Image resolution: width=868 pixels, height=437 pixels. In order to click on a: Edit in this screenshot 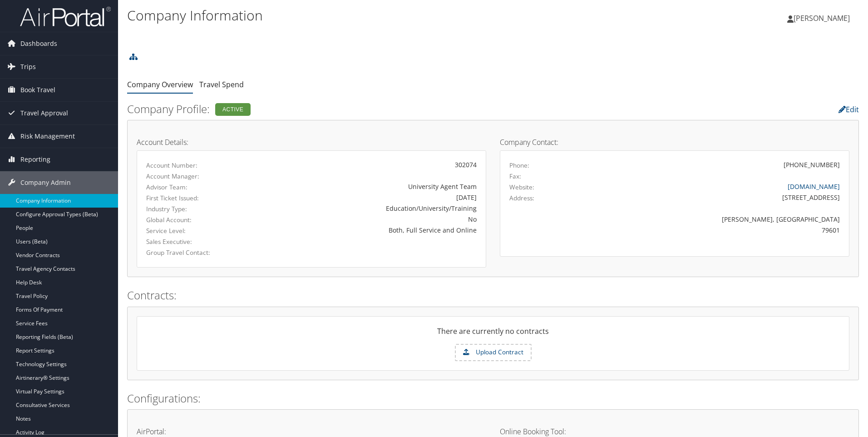, I will do `click(849, 109)`.